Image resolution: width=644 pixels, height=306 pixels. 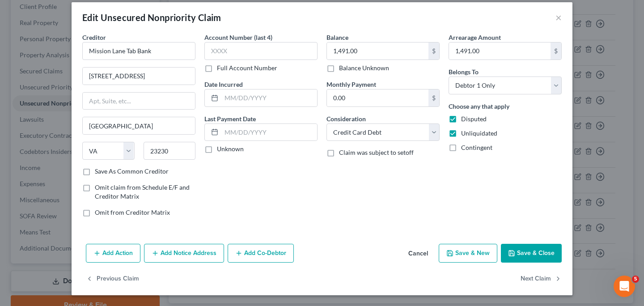 What do you see at coordinates (223, 84) in the screenshot?
I see `label: Date Incurred` at bounding box center [223, 84].